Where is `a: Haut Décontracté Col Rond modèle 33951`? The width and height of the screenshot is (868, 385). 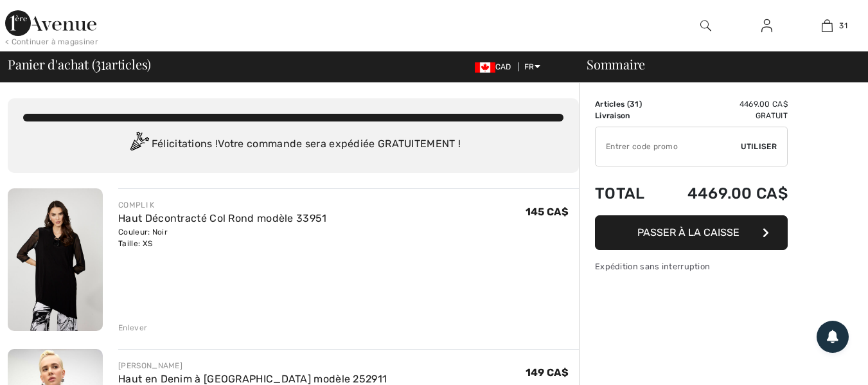 a: Haut Décontracté Col Rond modèle 33951 is located at coordinates (223, 218).